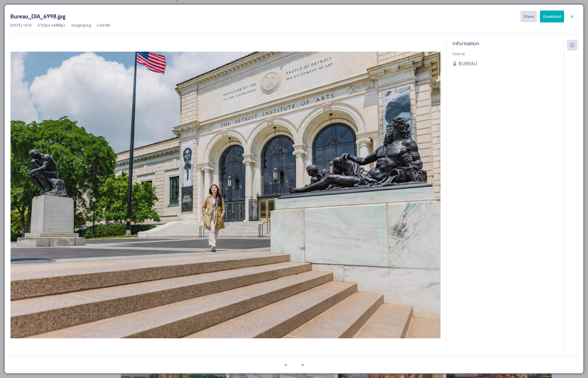 The height and width of the screenshot is (378, 588). I want to click on img: Bureau_DIA_6998.jpg, so click(225, 195).